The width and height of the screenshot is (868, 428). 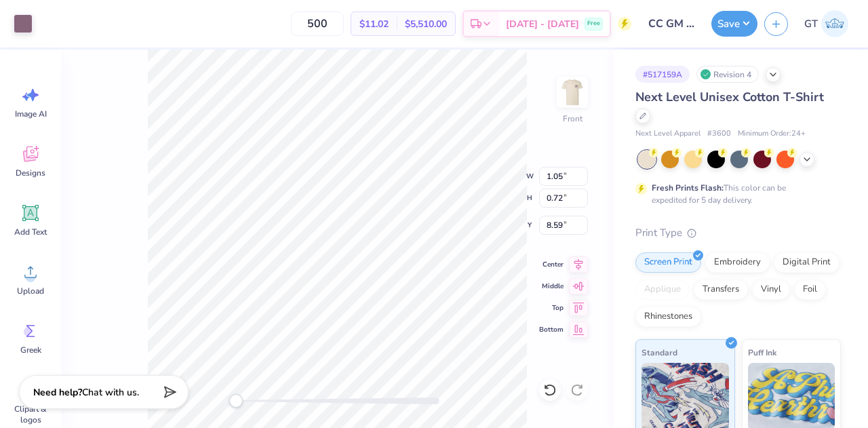 I want to click on img: Gayathree Thangaraj, so click(x=835, y=23).